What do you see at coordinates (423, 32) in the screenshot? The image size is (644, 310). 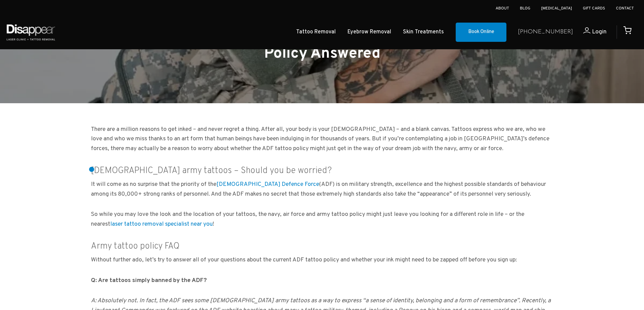 I see `a: Skin Treatments` at bounding box center [423, 32].